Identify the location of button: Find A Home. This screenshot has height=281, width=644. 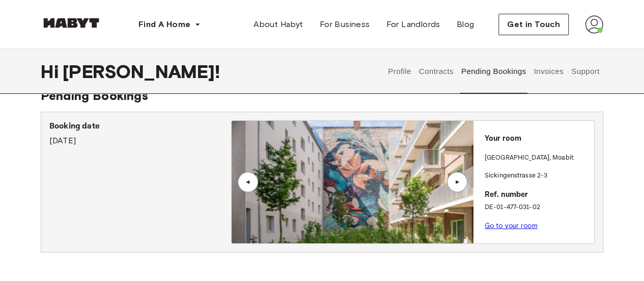
(170, 25).